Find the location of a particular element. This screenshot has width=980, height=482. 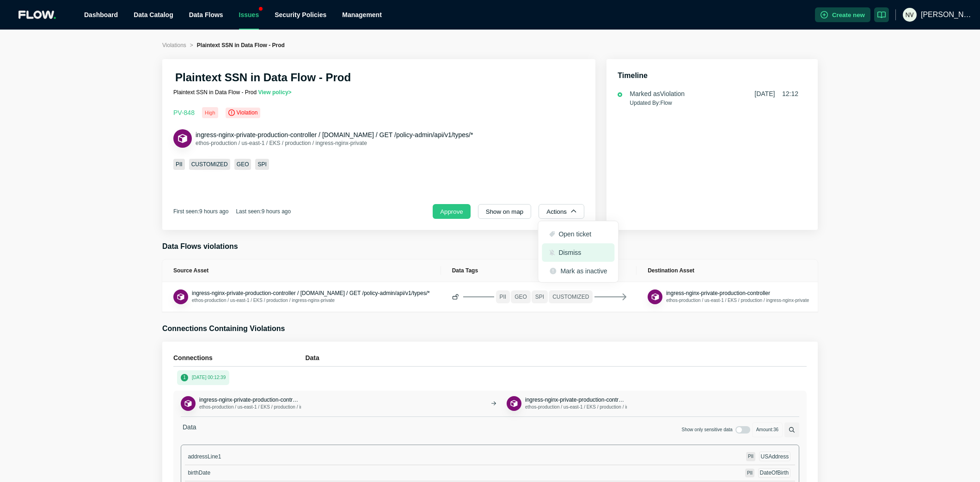

h2: Plaintext SSN in Data Flow - Prod is located at coordinates (263, 77).